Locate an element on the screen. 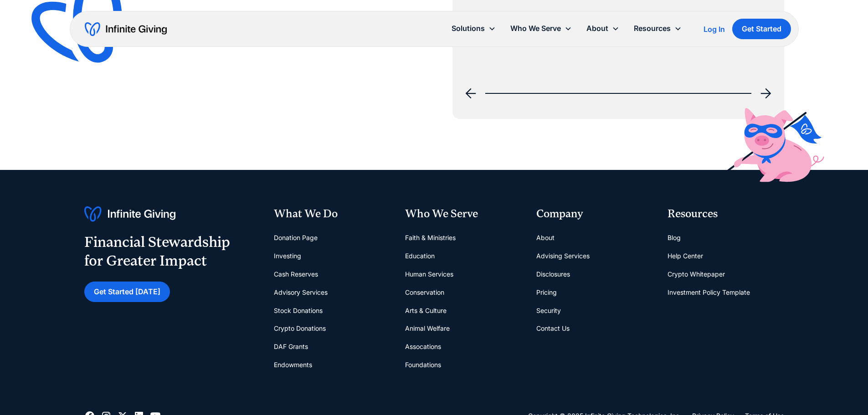  a: Conservation is located at coordinates (425, 293).